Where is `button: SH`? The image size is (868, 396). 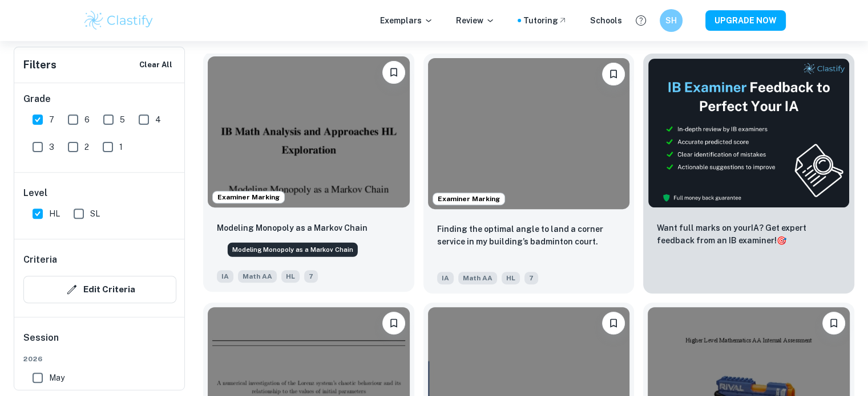
button: SH is located at coordinates (671, 20).